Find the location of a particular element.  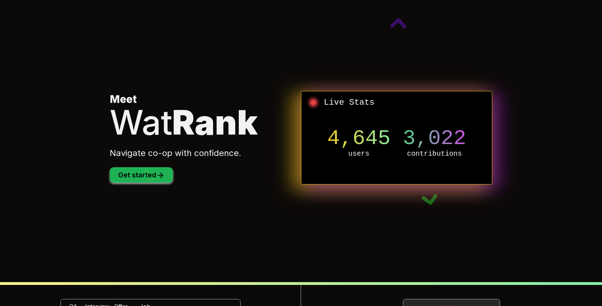

p: 3,022 is located at coordinates (434, 138).